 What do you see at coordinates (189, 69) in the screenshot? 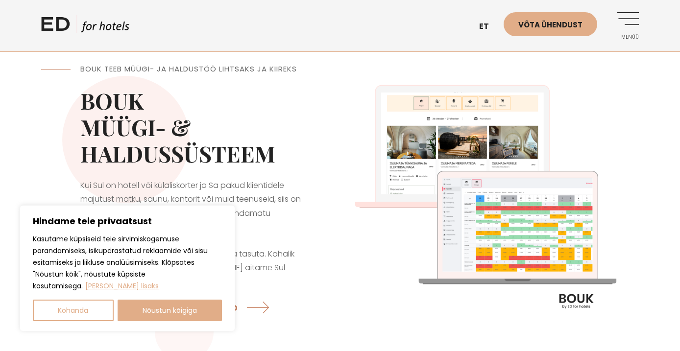
I see `span: BOUK TEEB MÜÜGI- JA HALDUSTÖÖ LIHTSAKS JA KIIREKS` at bounding box center [189, 69].